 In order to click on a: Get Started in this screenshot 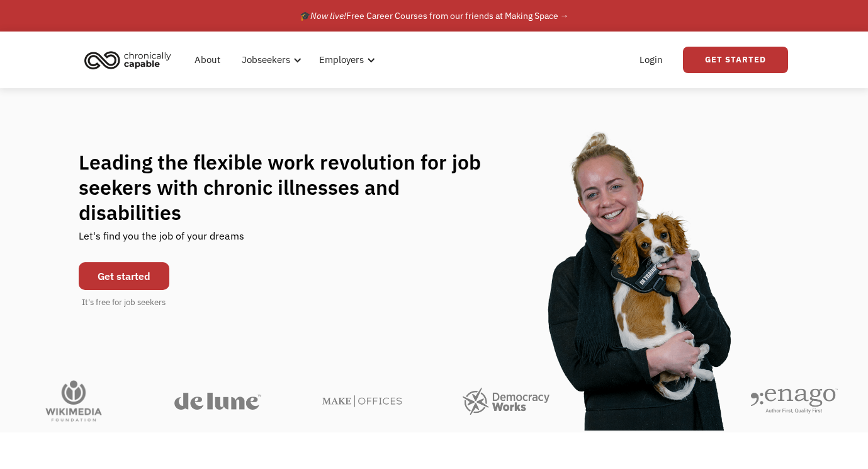, I will do `click(735, 60)`.